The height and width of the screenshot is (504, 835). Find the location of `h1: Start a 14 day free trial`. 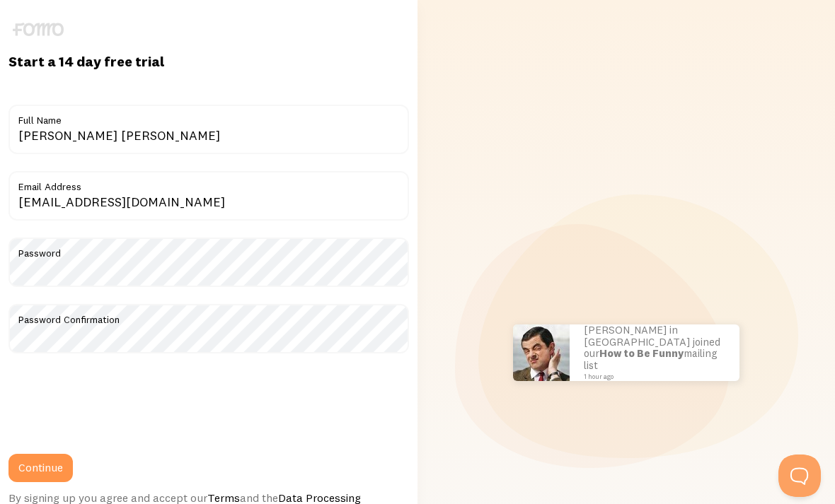

h1: Start a 14 day free trial is located at coordinates (209, 61).